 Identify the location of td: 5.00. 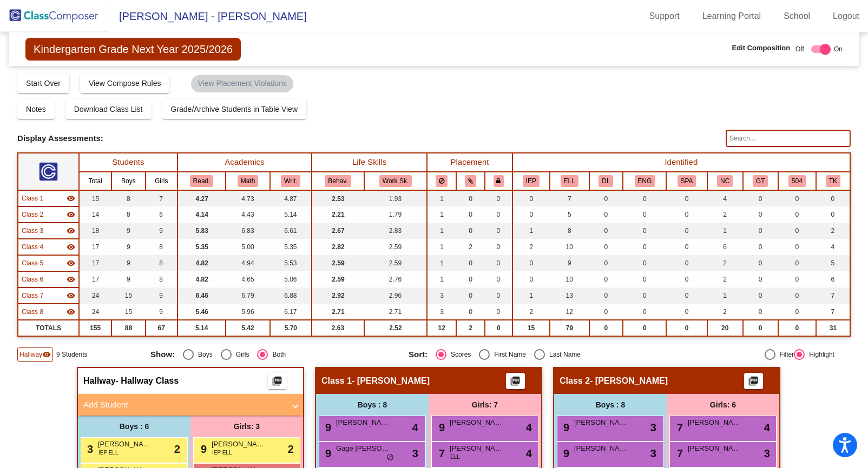
(247, 247).